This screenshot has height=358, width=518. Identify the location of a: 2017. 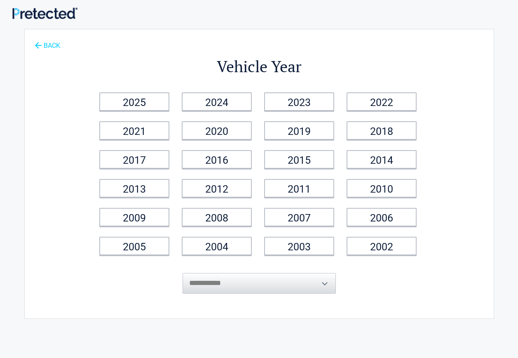
(134, 159).